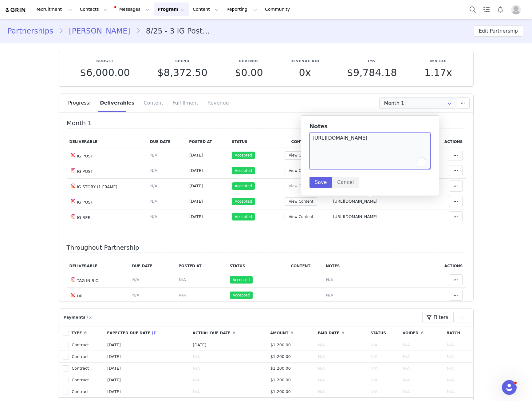  What do you see at coordinates (373, 267) in the screenshot?
I see `th: Notes` at bounding box center [373, 267].